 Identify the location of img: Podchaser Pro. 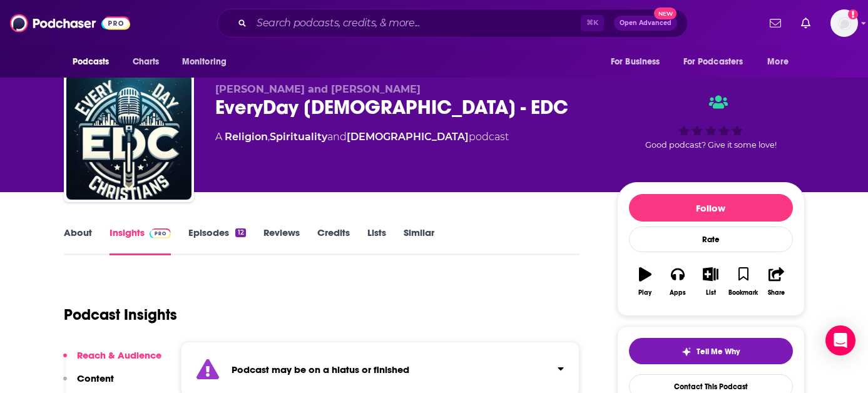
(160, 234).